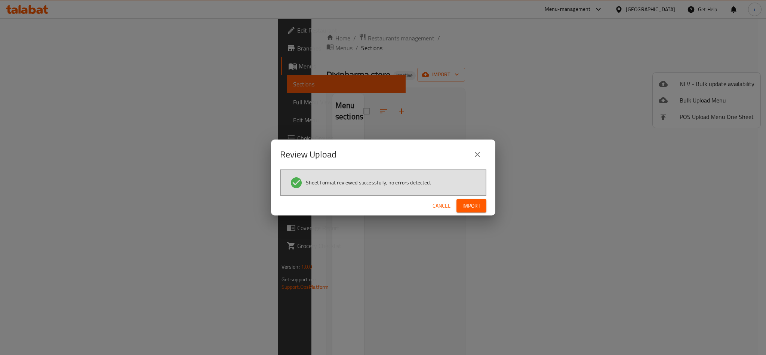 The width and height of the screenshot is (766, 355). I want to click on span: Import, so click(471, 206).